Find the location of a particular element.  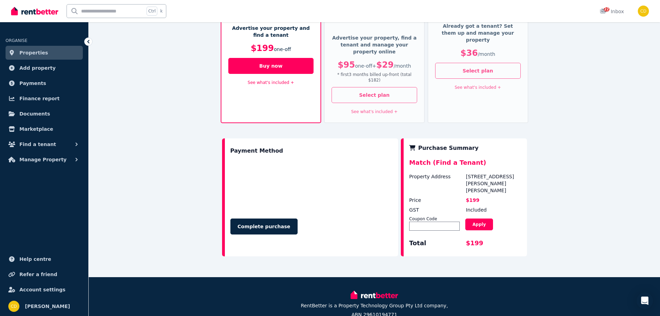

div: Total is located at coordinates (437, 244).